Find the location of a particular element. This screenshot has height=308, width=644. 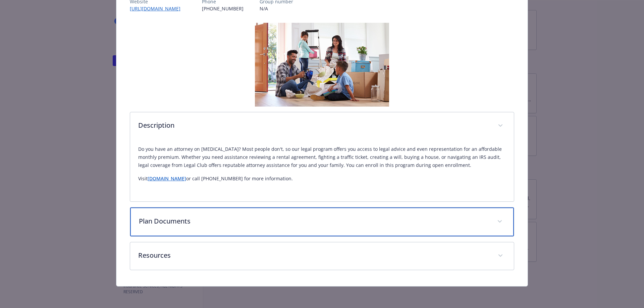

div: Plan Documents is located at coordinates (322, 222).